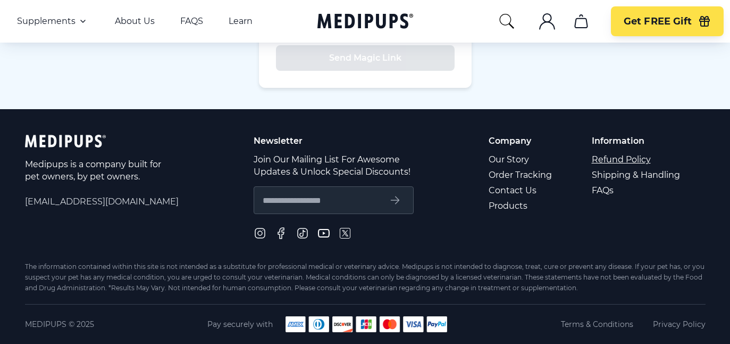  What do you see at coordinates (334, 165) in the screenshot?
I see `p: Join Our Mailing List For Awesome Updates & Unlock Special Discounts!` at bounding box center [334, 165].